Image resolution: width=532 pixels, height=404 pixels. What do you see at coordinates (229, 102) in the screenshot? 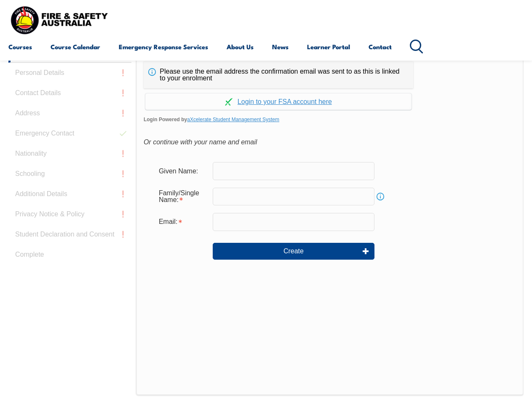
I see `img: Log in withaxcelerate` at bounding box center [229, 102].